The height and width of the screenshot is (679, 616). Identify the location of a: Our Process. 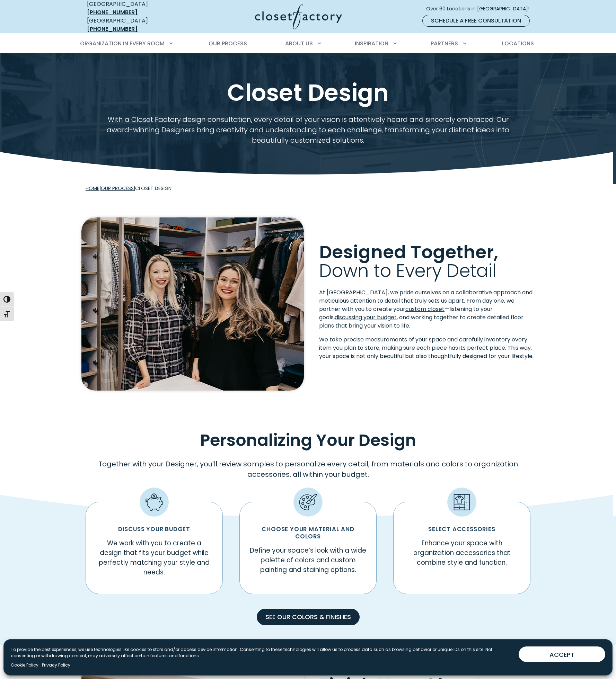
(117, 189).